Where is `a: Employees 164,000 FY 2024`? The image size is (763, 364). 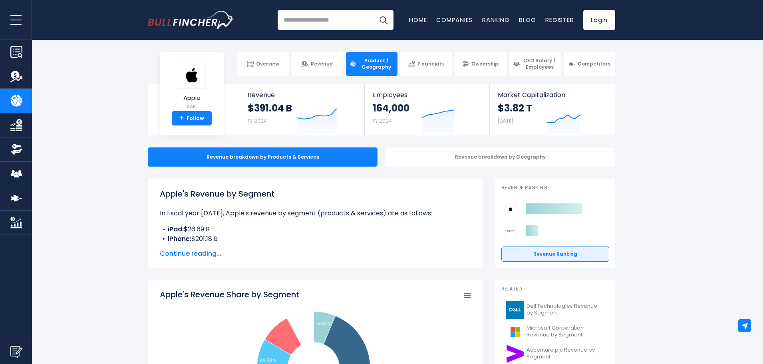 a: Employees 164,000 FY 2024 is located at coordinates (426, 109).